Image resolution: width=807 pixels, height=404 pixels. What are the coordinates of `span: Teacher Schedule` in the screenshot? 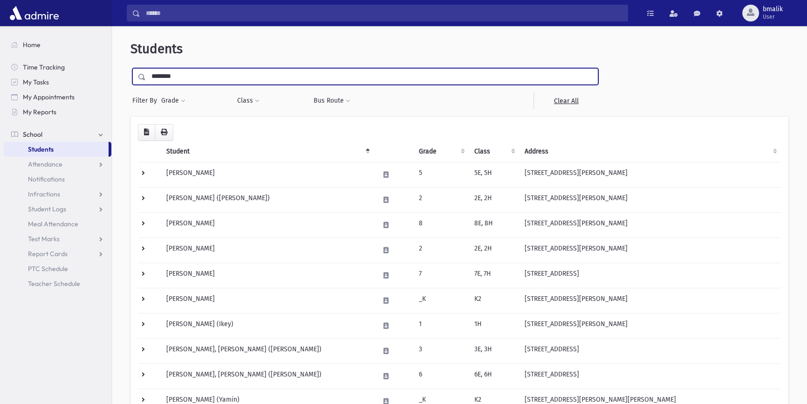 It's located at (54, 283).